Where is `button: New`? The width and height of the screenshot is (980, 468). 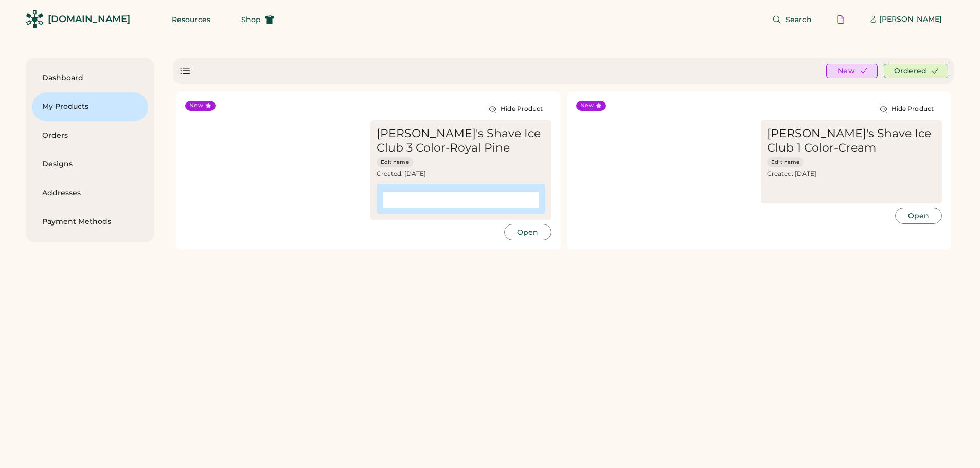
button: New is located at coordinates (851, 71).